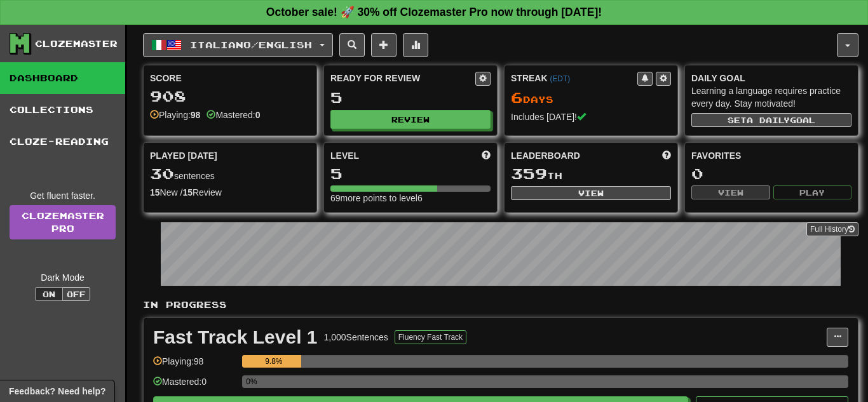 The image size is (868, 402). I want to click on strong: 98, so click(195, 115).